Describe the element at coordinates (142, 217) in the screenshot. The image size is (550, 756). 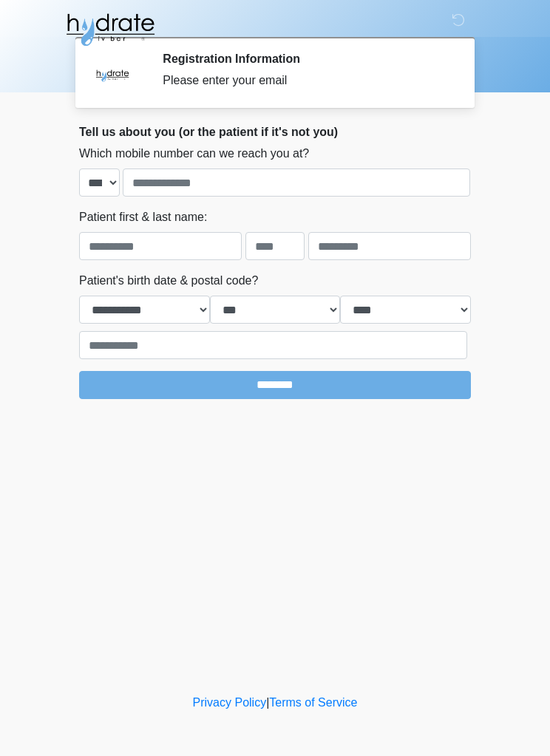
I see `label: Patient first & last name:` at that location.